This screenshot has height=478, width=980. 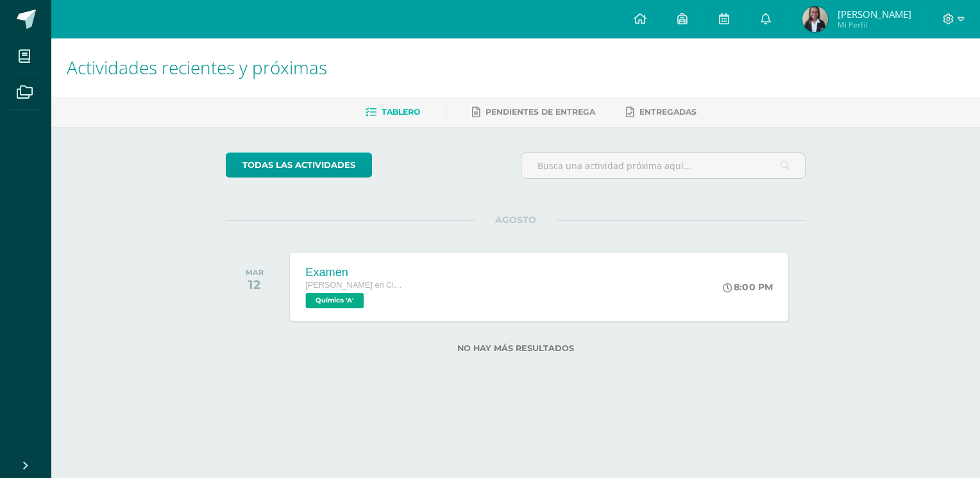 What do you see at coordinates (515, 220) in the screenshot?
I see `span: AGOSTO` at bounding box center [515, 220].